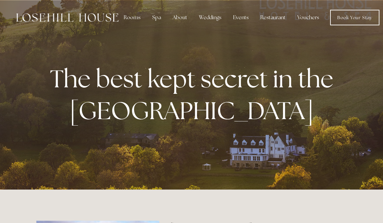 The height and width of the screenshot is (223, 383). I want to click on div: Weddings, so click(210, 18).